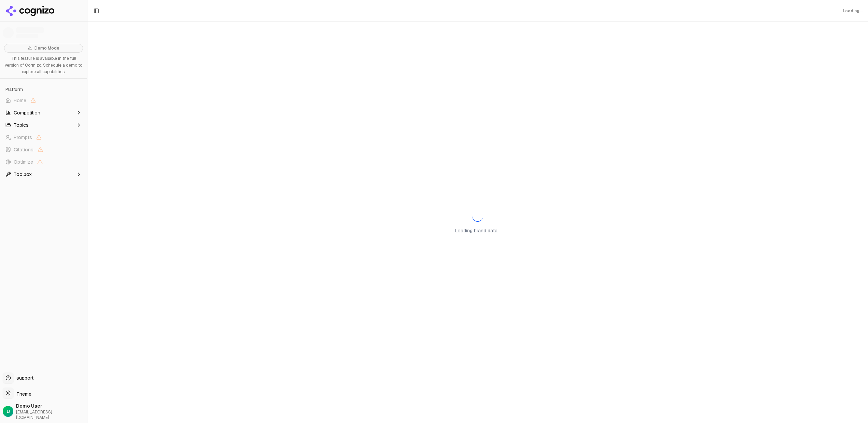 The width and height of the screenshot is (868, 423). I want to click on span: U, so click(8, 411).